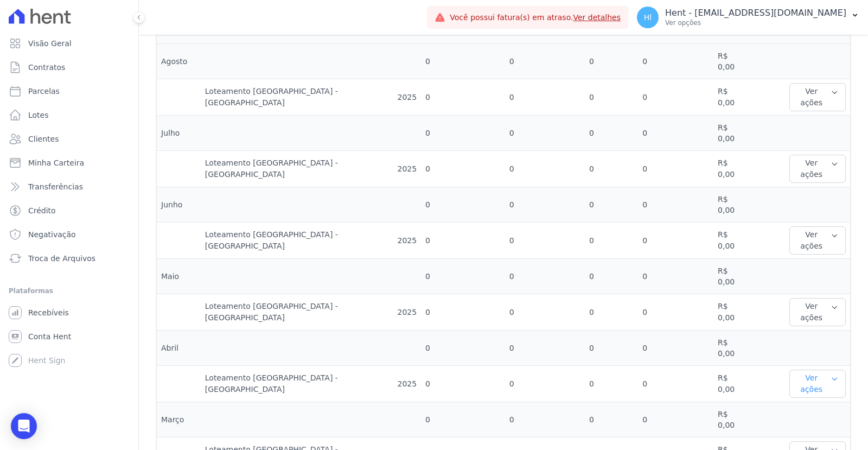 Image resolution: width=868 pixels, height=450 pixels. What do you see at coordinates (69, 43) in the screenshot?
I see `a: Visão Geral` at bounding box center [69, 43].